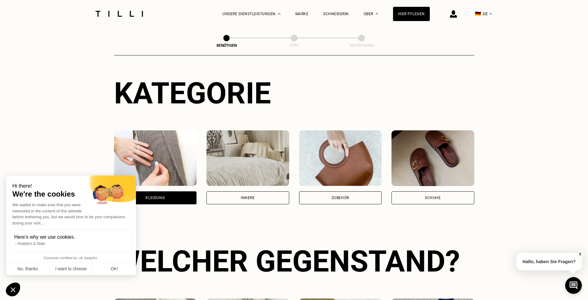 This screenshot has height=300, width=588. What do you see at coordinates (279, 14) in the screenshot?
I see `img: Dropdown-Menü` at bounding box center [279, 14].